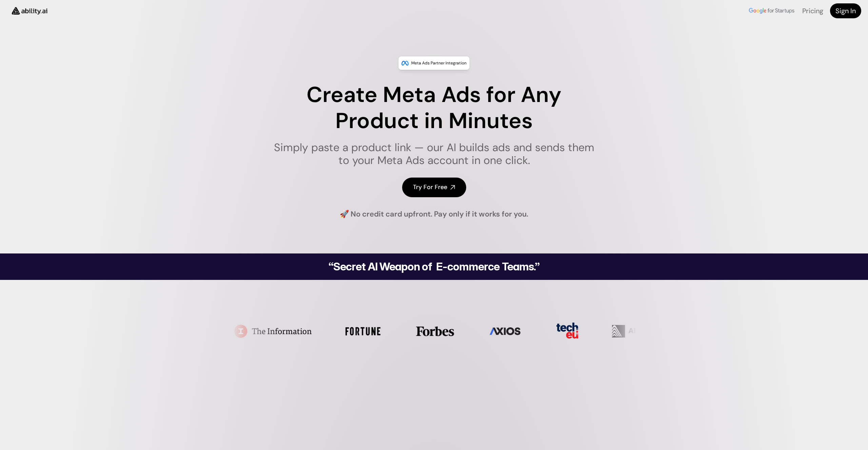  What do you see at coordinates (430, 187) in the screenshot?
I see `h4: Try For Free` at bounding box center [430, 187].